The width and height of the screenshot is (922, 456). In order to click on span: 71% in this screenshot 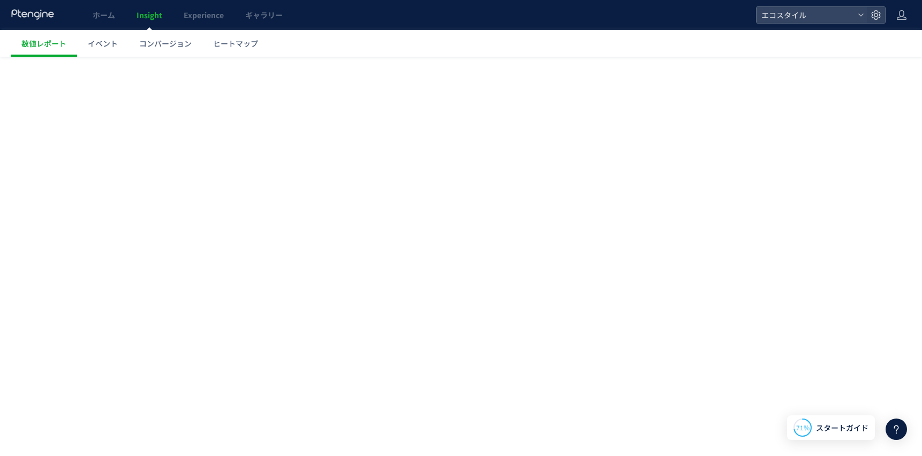, I will do `click(802, 427)`.